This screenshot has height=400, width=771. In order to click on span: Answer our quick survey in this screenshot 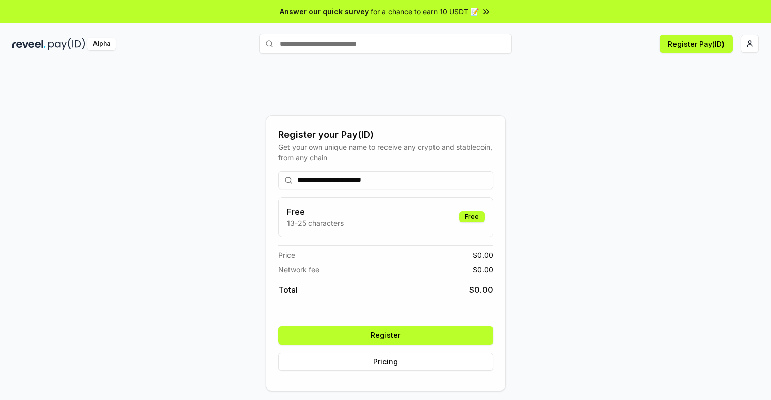, I will do `click(324, 11)`.